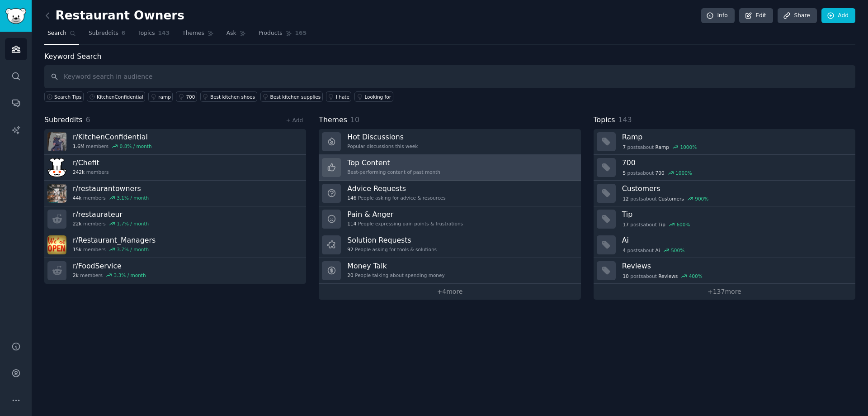  Describe the element at coordinates (78, 146) in the screenshot. I see `span: 1.6M` at that location.